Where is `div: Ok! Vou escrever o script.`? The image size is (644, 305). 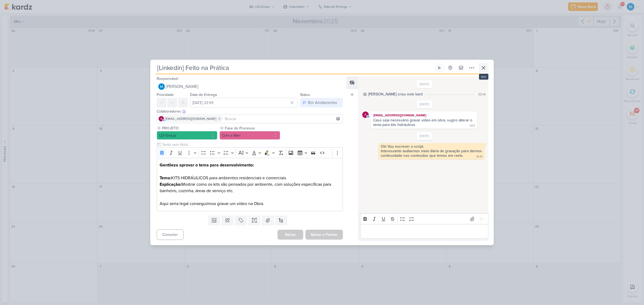
div: Ok! Vou escrever o script. is located at coordinates (432, 147).